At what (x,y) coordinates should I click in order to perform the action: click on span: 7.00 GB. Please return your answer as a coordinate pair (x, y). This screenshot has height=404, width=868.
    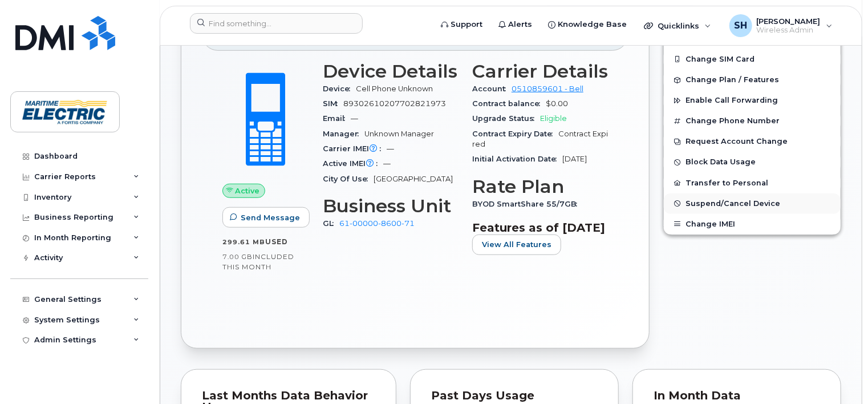
    Looking at the image, I should click on (237, 257).